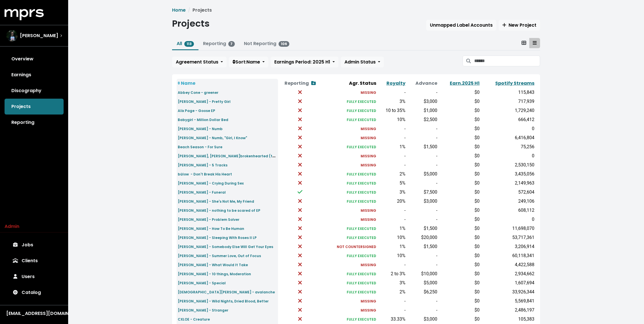 The image size is (644, 324). What do you see at coordinates (203, 119) in the screenshot?
I see `a: Babygirl - Million Dollar Bed` at bounding box center [203, 119].